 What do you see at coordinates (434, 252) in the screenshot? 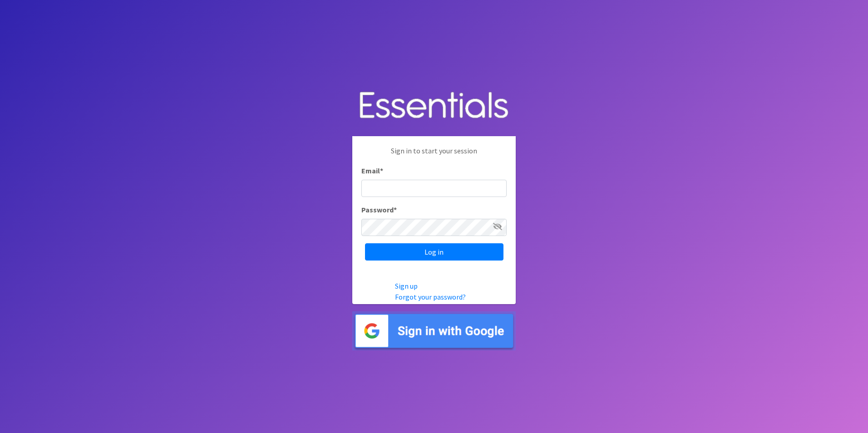
I see `input: Log in` at bounding box center [434, 252].